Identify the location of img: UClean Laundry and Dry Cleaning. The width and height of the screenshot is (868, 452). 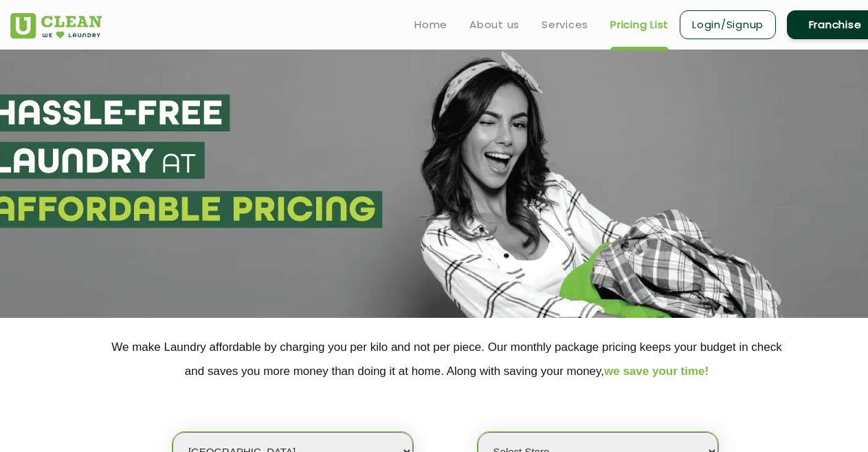
(56, 26).